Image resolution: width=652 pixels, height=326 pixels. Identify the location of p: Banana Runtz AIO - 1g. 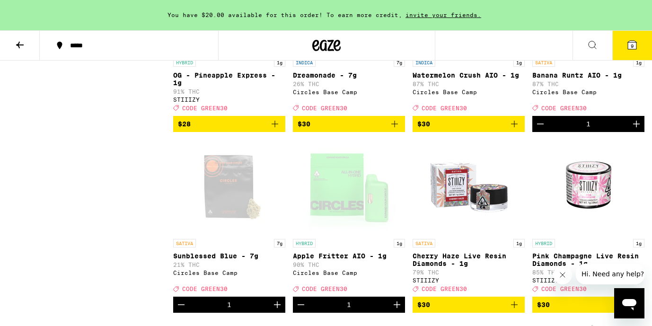
(588, 75).